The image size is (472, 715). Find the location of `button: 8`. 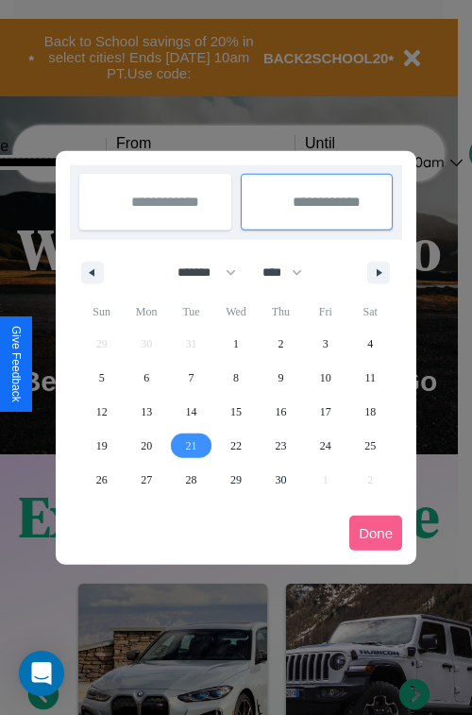

button: 8 is located at coordinates (235, 378).